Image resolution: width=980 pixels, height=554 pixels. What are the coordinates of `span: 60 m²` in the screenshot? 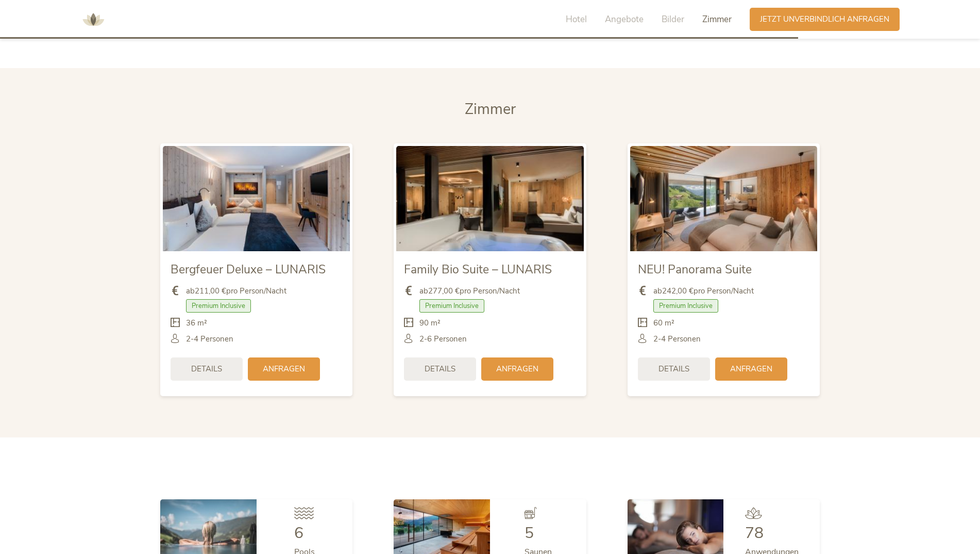 It's located at (664, 323).